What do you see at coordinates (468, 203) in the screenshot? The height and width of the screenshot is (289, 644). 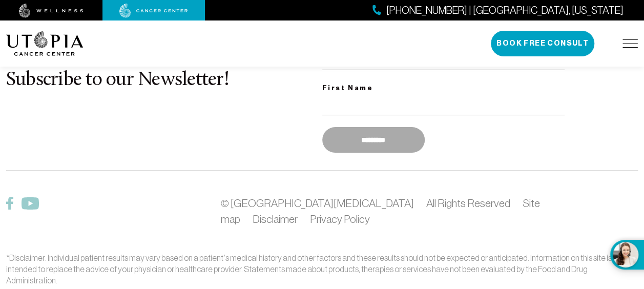 I see `span: All Rights Reserved` at bounding box center [468, 203].